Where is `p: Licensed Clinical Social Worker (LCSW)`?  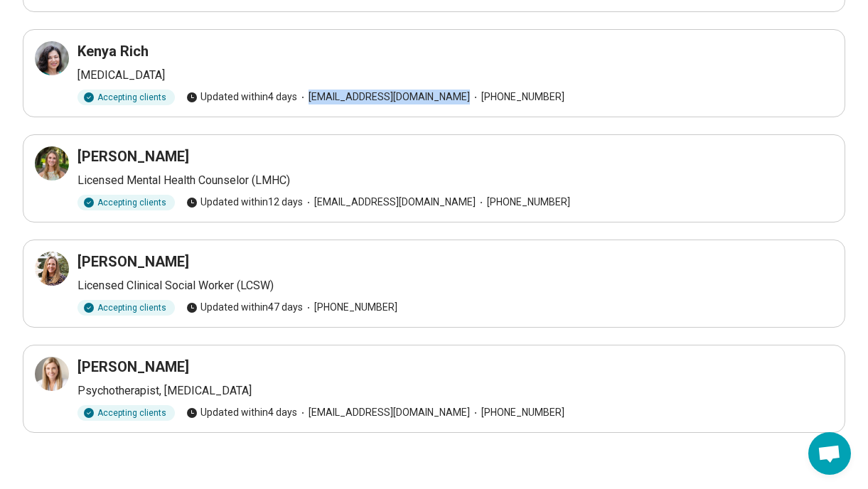 p: Licensed Clinical Social Worker (LCSW) is located at coordinates (455, 286).